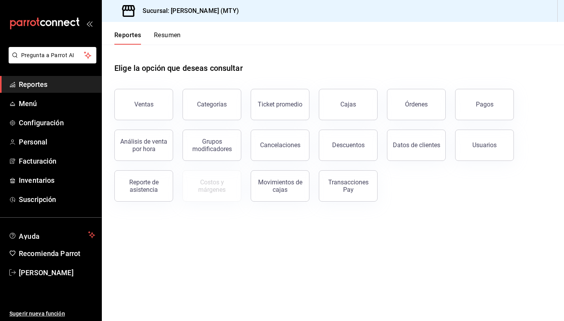 Image resolution: width=564 pixels, height=321 pixels. Describe the element at coordinates (52, 314) in the screenshot. I see `span: Sugerir nueva función` at that location.